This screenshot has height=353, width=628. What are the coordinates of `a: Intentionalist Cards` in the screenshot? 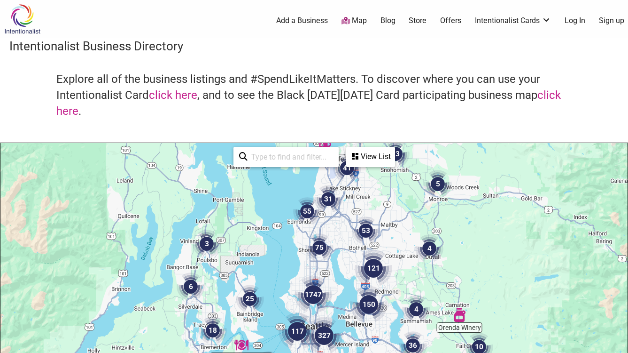 It's located at (513, 21).